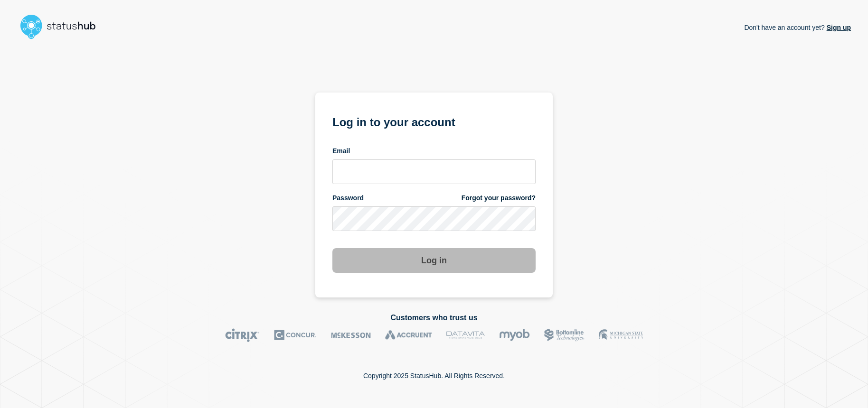  What do you see at coordinates (499, 198) in the screenshot?
I see `a: Forgot your password?` at bounding box center [499, 198].